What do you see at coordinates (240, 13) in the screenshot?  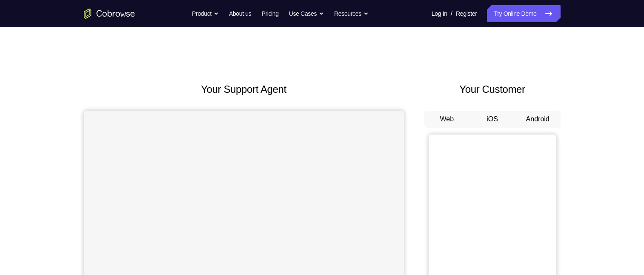 I see `a: About us` at bounding box center [240, 13].